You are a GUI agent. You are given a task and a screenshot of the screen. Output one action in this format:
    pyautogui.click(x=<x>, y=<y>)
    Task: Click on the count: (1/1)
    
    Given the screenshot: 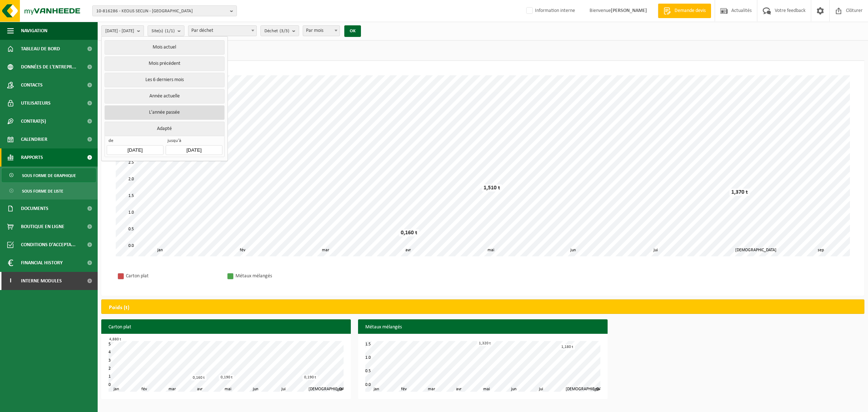 What is the action you would take?
    pyautogui.click(x=169, y=31)
    